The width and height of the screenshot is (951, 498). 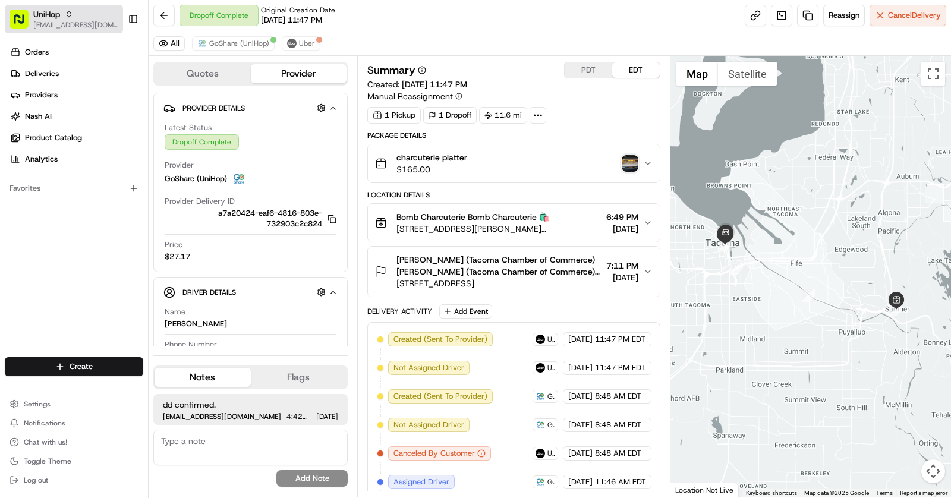 I want to click on button: Flags, so click(x=299, y=377).